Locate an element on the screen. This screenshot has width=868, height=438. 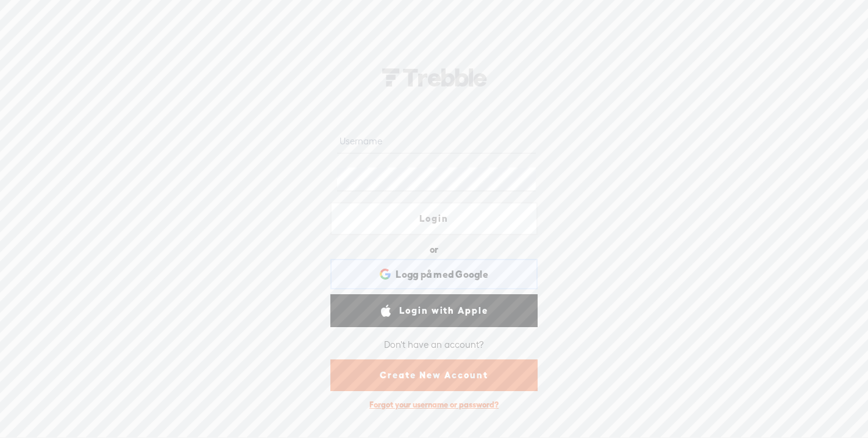
a: Login with Apple is located at coordinates (434, 311).